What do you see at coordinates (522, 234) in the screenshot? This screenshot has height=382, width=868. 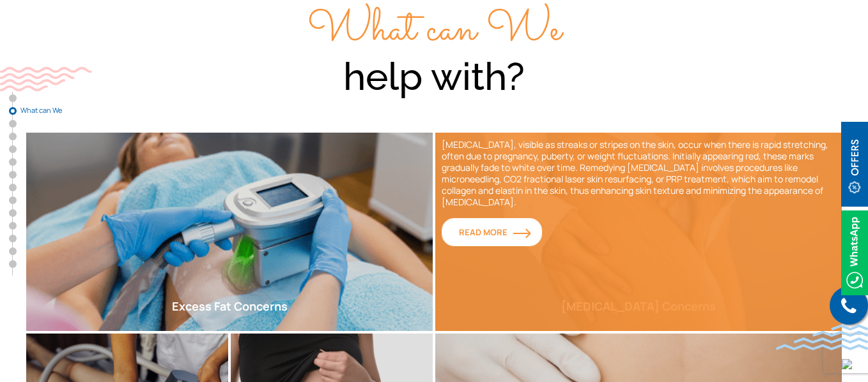 I see `img: orange-arrow.svg` at bounding box center [522, 234].